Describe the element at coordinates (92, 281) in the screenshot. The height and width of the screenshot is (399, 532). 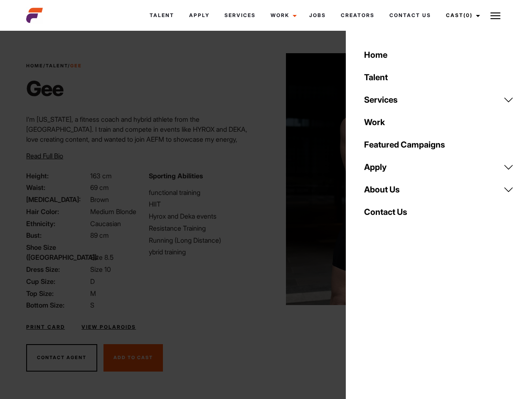
I see `span: D` at that location.